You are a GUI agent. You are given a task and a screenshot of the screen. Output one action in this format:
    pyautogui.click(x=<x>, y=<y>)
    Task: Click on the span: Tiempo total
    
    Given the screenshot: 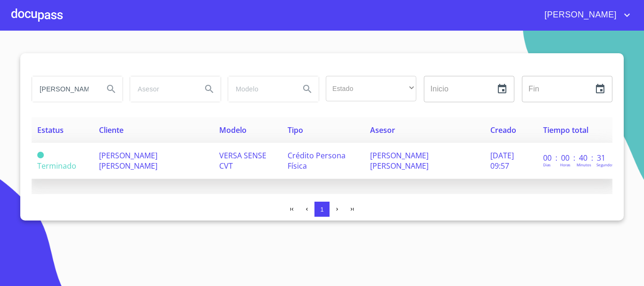 What is the action you would take?
    pyautogui.click(x=566, y=130)
    